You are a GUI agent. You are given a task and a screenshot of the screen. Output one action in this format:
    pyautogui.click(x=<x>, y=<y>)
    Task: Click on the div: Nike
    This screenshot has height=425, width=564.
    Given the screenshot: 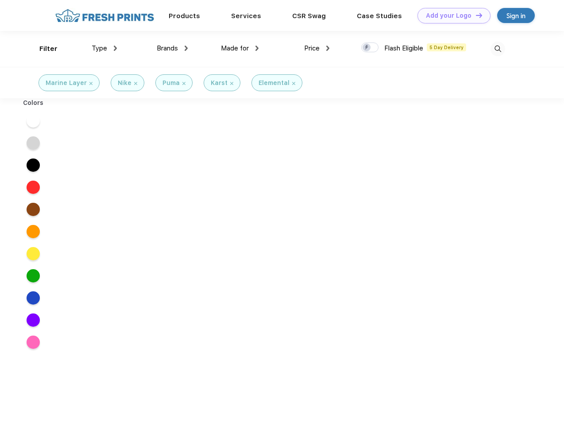 What is the action you would take?
    pyautogui.click(x=124, y=83)
    